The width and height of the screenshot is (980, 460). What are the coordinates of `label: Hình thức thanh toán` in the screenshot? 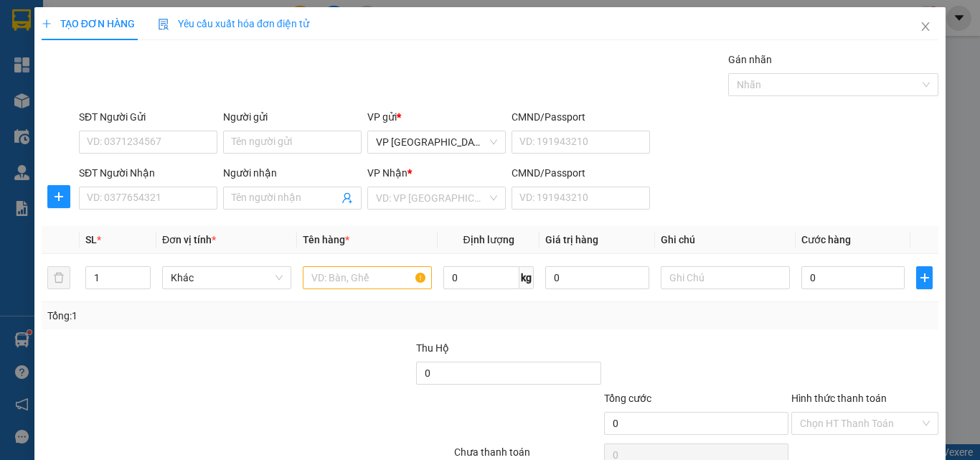 It's located at (839, 398).